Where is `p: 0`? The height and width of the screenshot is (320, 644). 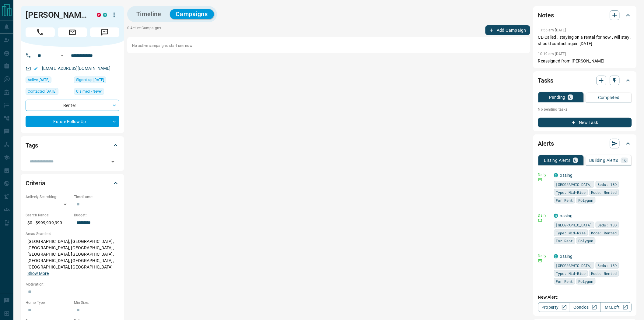
p: 0 is located at coordinates (571, 97).